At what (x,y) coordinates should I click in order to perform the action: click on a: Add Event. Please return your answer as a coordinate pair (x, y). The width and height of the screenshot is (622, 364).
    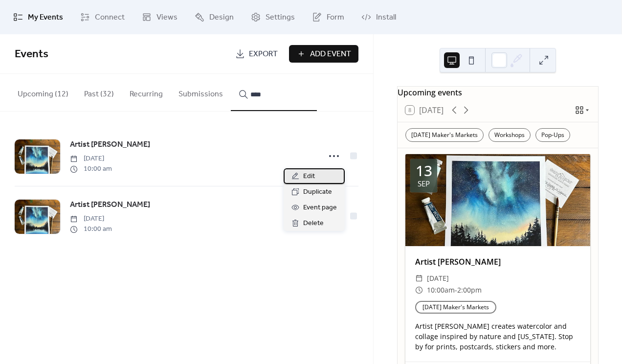
    Looking at the image, I should click on (324, 54).